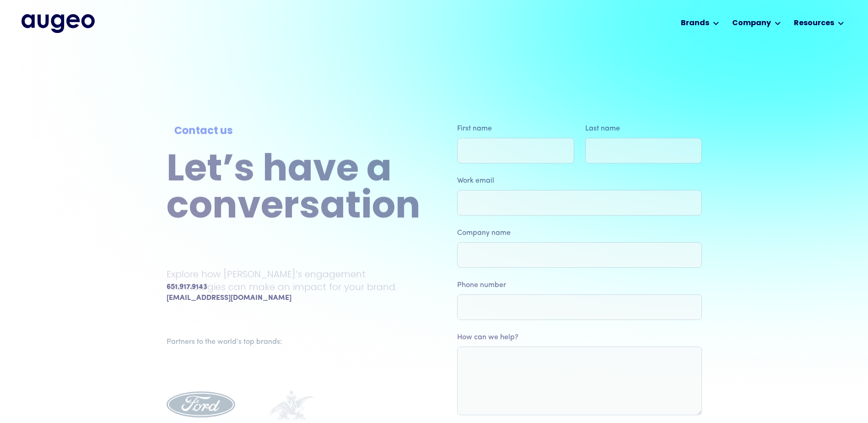  What do you see at coordinates (58, 23) in the screenshot?
I see `a: home` at bounding box center [58, 23].